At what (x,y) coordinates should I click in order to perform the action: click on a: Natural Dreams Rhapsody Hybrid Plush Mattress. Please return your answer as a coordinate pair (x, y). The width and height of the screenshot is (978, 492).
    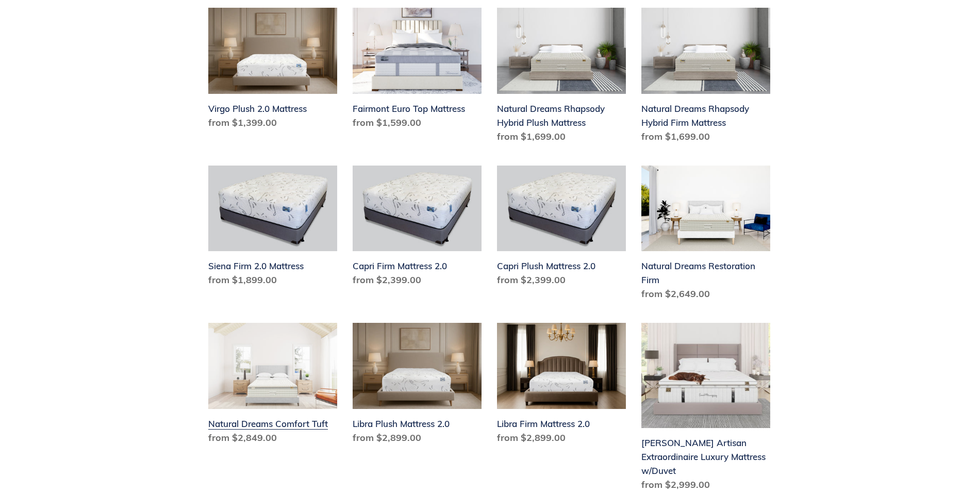
    Looking at the image, I should click on (561, 77).